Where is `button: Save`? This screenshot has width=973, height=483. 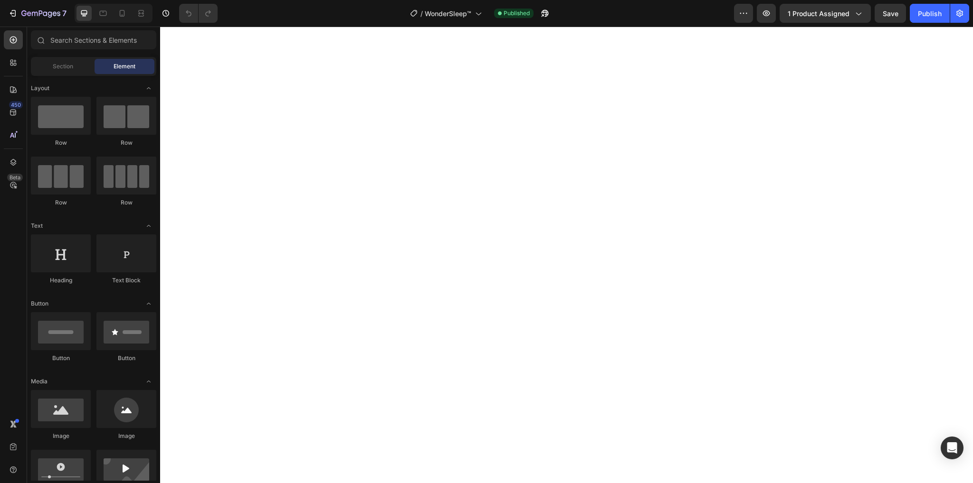
button: Save is located at coordinates (890, 13).